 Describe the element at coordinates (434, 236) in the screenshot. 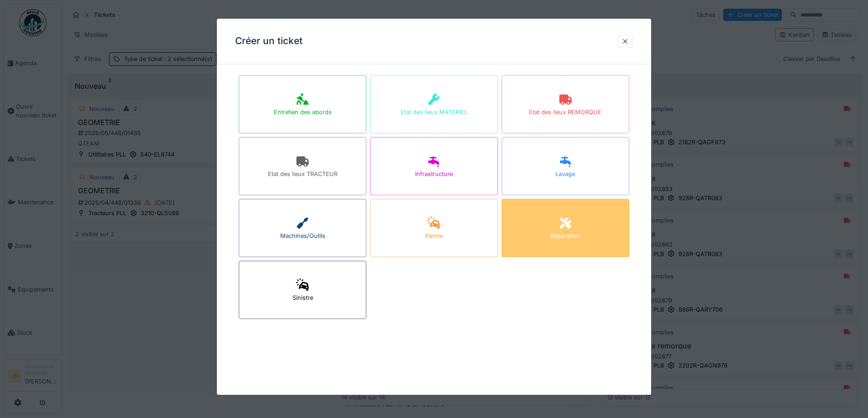

I see `div: Panne` at that location.